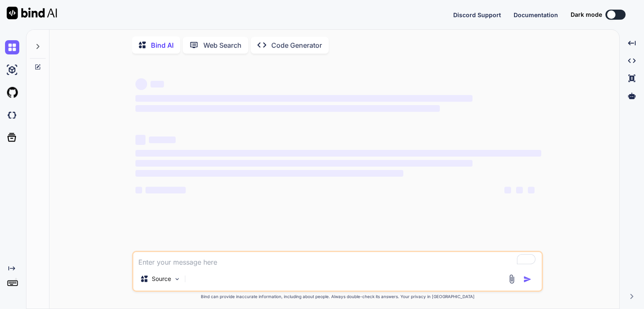 The height and width of the screenshot is (309, 644). I want to click on span: Dark mode, so click(586, 15).